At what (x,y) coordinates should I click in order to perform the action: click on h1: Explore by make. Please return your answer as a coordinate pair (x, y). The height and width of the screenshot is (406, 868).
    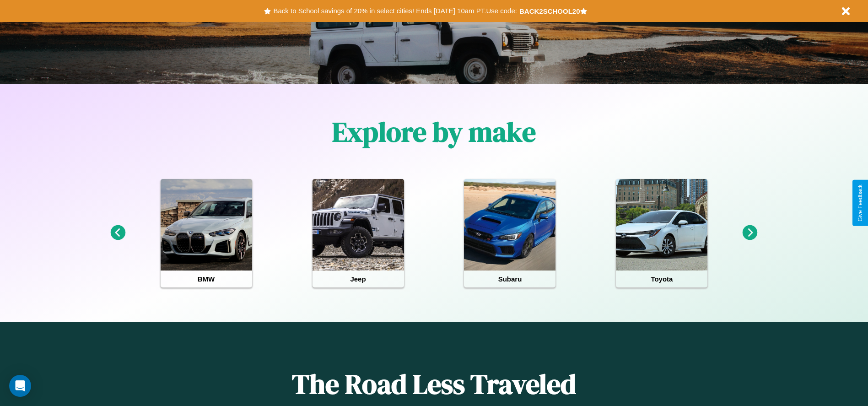
    Looking at the image, I should click on (434, 132).